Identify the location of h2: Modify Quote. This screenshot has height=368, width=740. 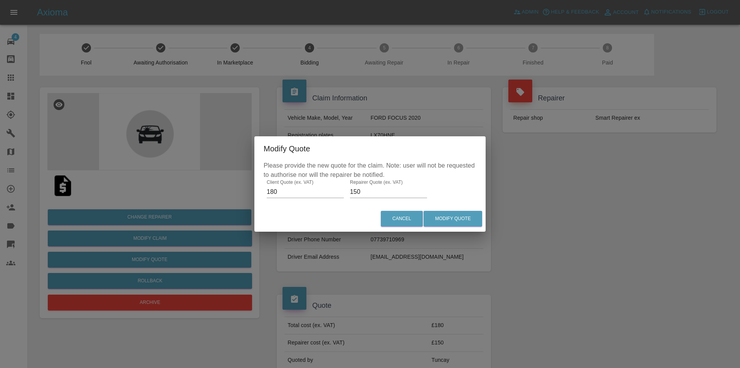
(370, 148).